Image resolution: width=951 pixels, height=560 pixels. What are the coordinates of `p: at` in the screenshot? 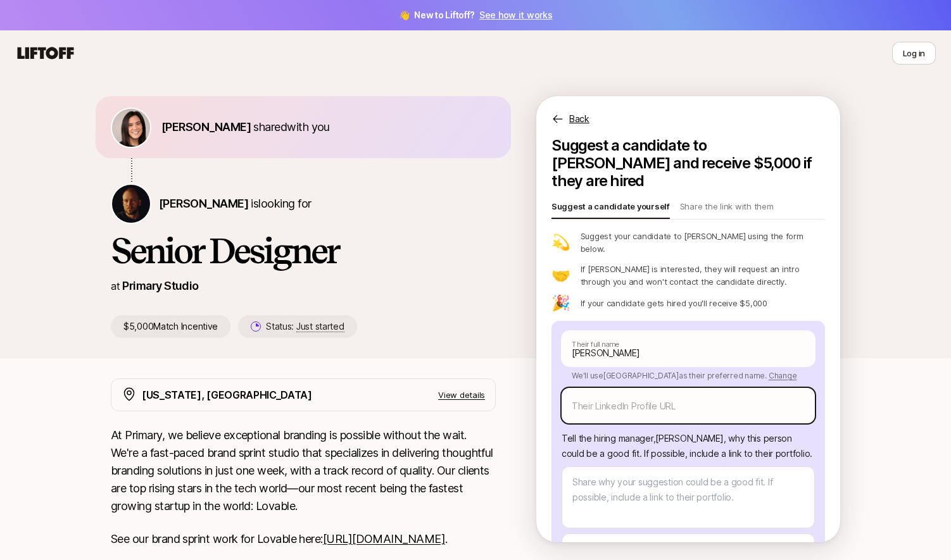 It's located at (115, 286).